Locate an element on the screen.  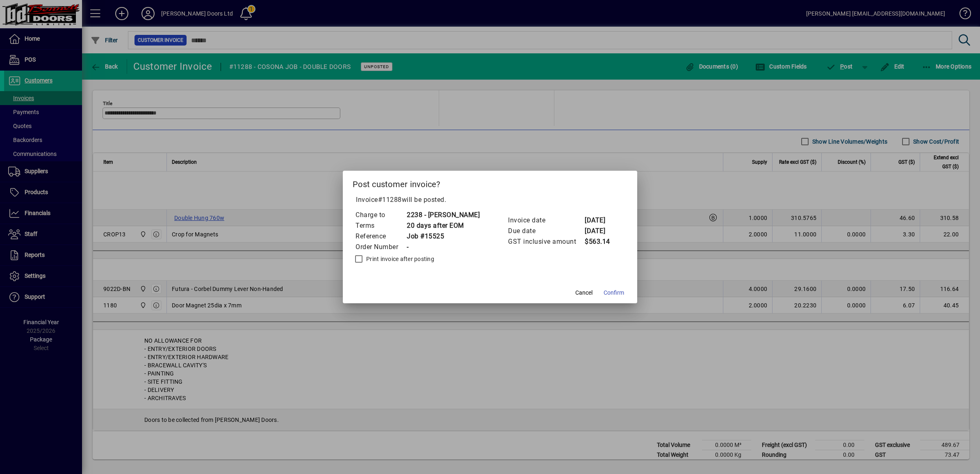
td: 20 days after EOM is located at coordinates (443, 226).